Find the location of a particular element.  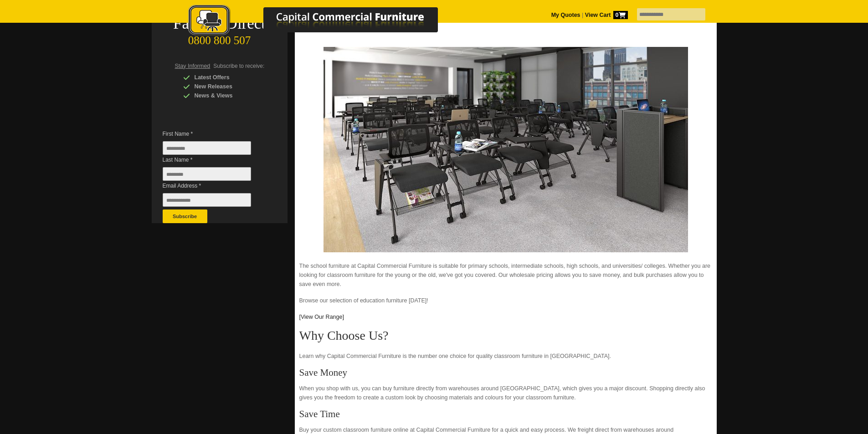

input: Last Name * is located at coordinates (206, 174).